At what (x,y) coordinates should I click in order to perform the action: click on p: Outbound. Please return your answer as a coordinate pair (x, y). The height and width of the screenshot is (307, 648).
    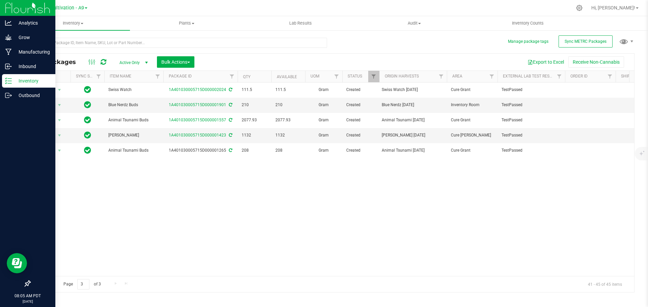
    Looking at the image, I should click on (32, 95).